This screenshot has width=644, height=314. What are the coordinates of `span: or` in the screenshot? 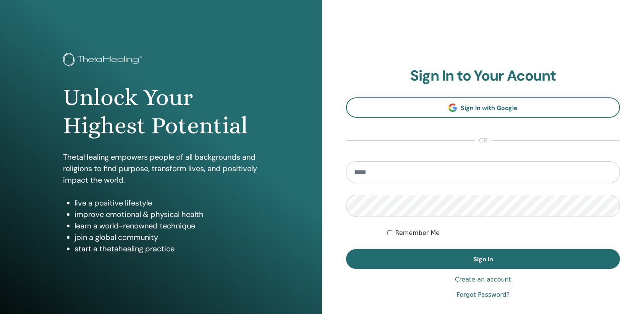 It's located at (483, 140).